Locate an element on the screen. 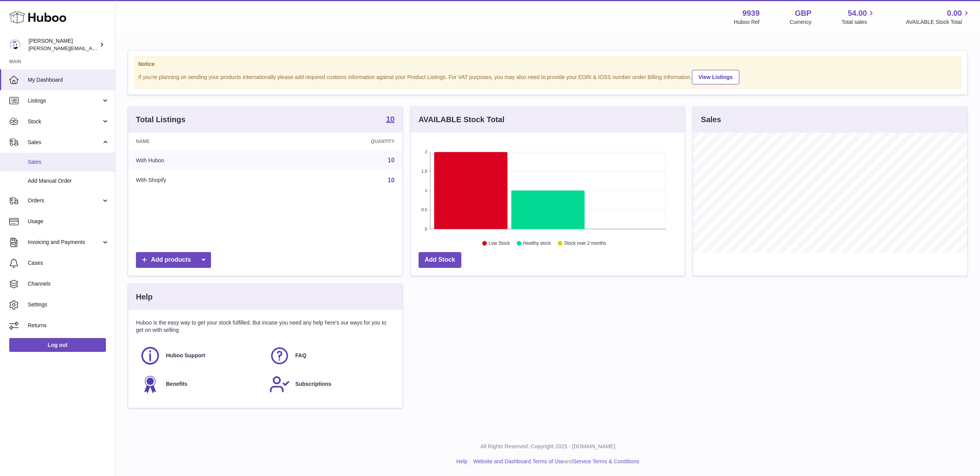  span: 54.00 is located at coordinates (857, 13).